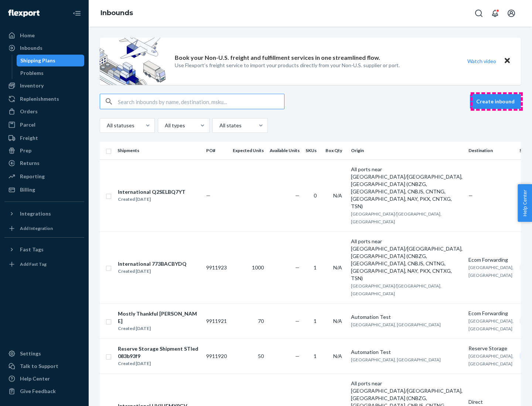 The image size is (532, 406). Describe the element at coordinates (44, 99) in the screenshot. I see `a: Replenishments` at that location.